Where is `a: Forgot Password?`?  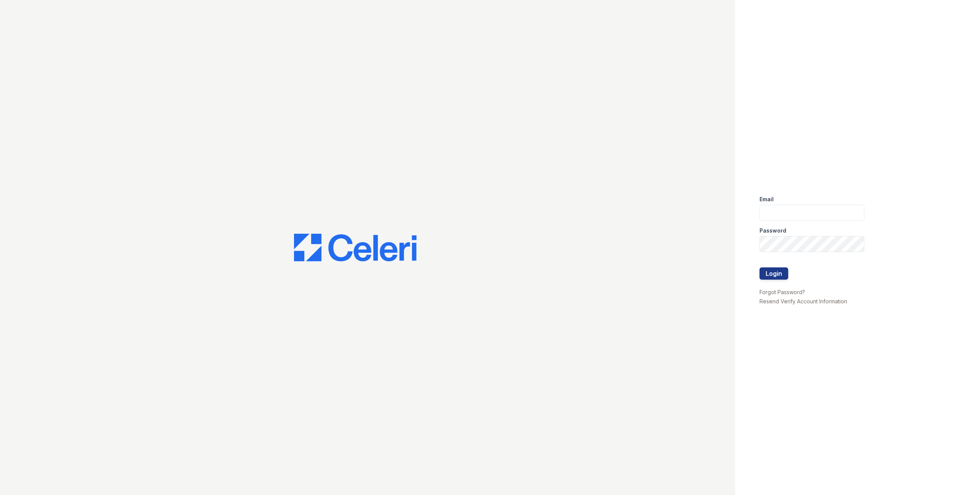 a: Forgot Password? is located at coordinates (782, 292).